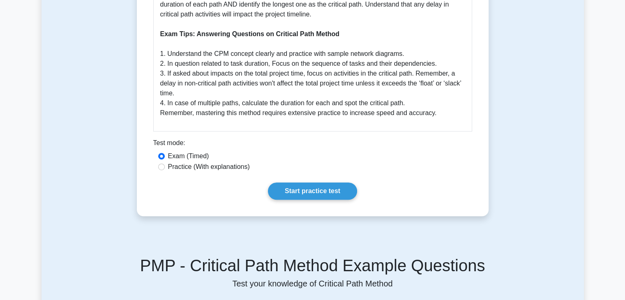 This screenshot has height=300, width=625. What do you see at coordinates (209, 167) in the screenshot?
I see `label: Practice (With explanations)` at bounding box center [209, 167].